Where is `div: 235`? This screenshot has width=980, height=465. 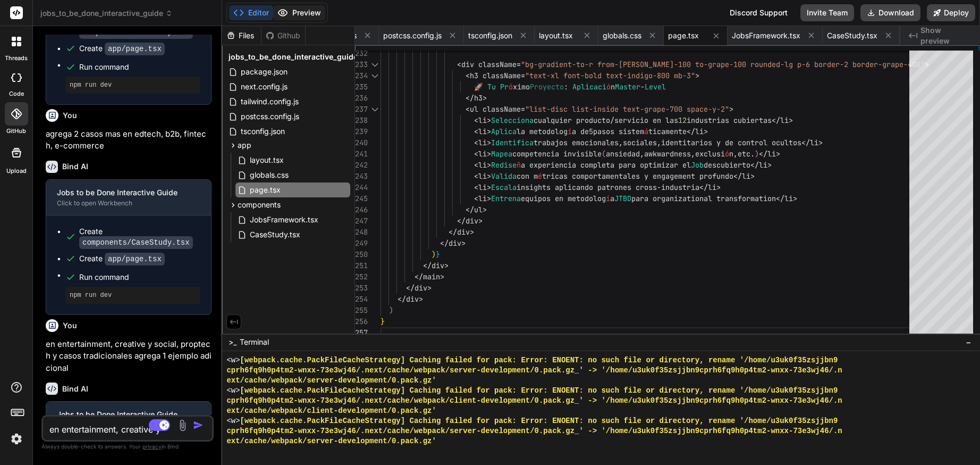
div: 235 is located at coordinates (361, 87).